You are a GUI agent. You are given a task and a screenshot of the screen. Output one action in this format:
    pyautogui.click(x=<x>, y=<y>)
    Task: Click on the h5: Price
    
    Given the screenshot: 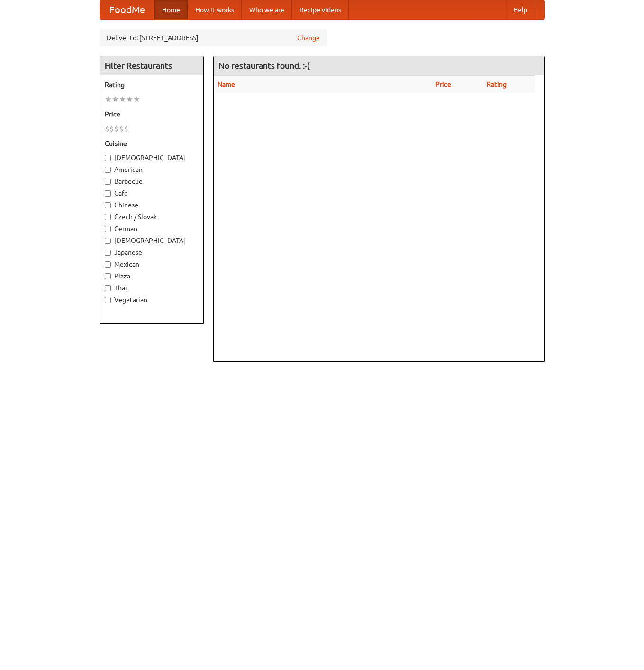 What is the action you would take?
    pyautogui.click(x=152, y=114)
    